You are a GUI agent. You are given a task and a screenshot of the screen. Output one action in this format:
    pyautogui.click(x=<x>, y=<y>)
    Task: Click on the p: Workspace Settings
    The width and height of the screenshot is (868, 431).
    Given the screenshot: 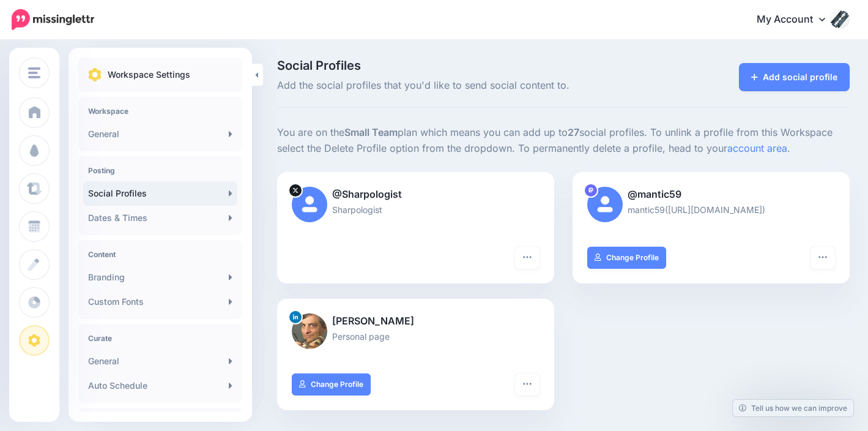 What is the action you would take?
    pyautogui.click(x=149, y=75)
    